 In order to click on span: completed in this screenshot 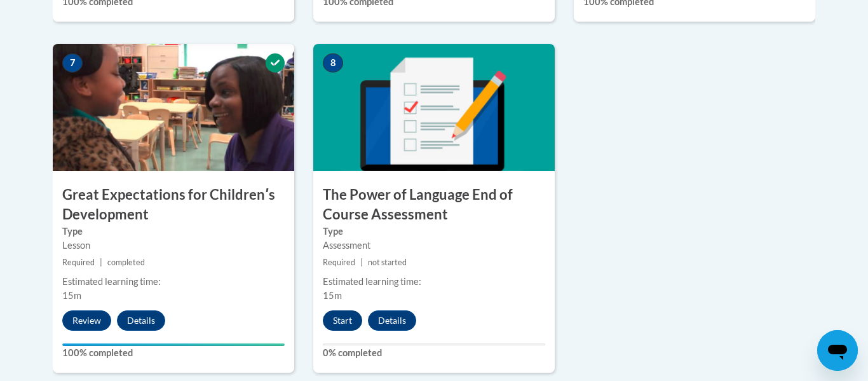, I will do `click(125, 262)`.